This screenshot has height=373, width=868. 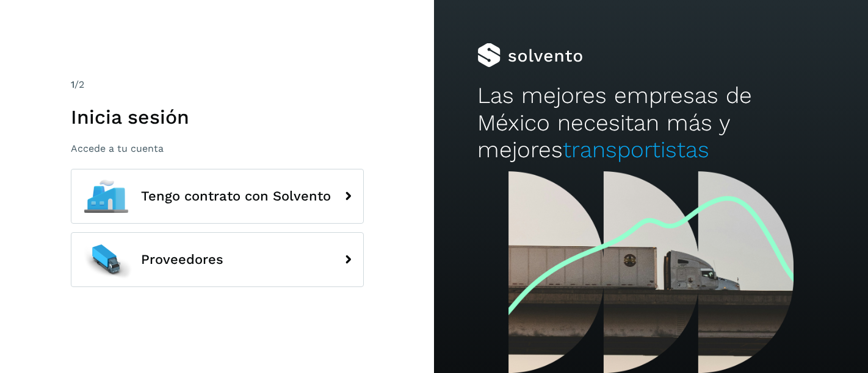 What do you see at coordinates (217, 260) in the screenshot?
I see `button: Proveedores` at bounding box center [217, 260].